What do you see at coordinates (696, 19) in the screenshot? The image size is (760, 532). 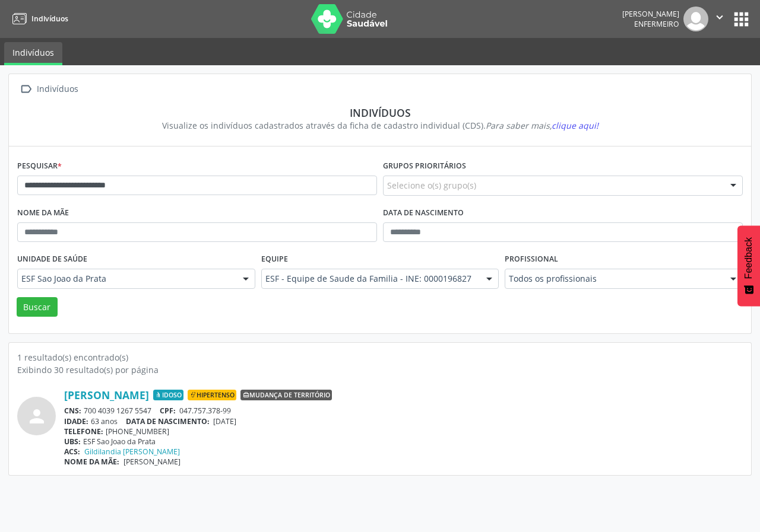 I see `img: img` at bounding box center [696, 19].